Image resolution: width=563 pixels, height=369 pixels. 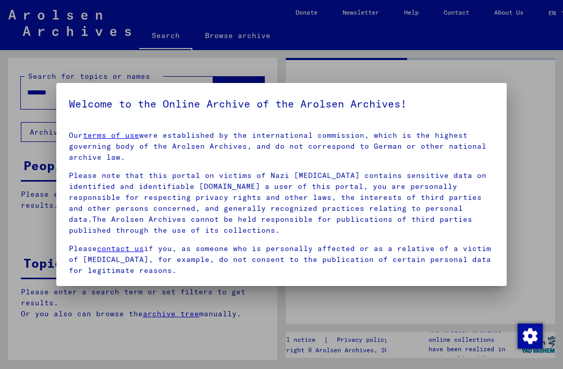 What do you see at coordinates (282, 146) in the screenshot?
I see `p: Our were established by the international commission, which is the highest governing body of the ...` at bounding box center [282, 146].